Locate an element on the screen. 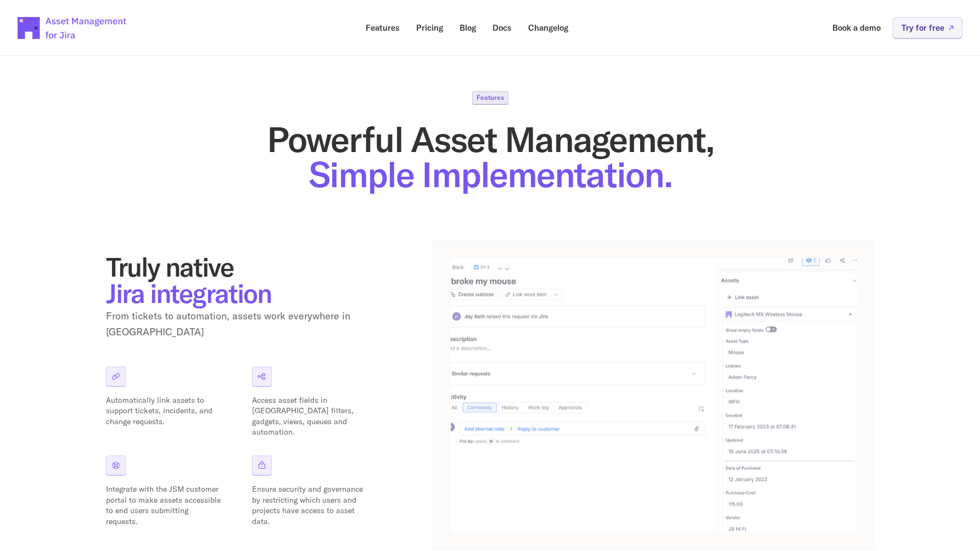  p: Ensure security and governance by restricting which users and projects have access to asset data. is located at coordinates (309, 506).